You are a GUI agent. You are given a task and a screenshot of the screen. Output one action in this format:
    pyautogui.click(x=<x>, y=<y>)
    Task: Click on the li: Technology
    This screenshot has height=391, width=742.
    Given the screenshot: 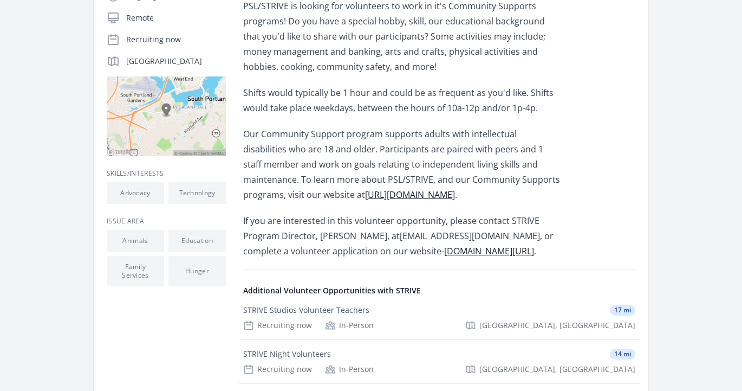 What is the action you would take?
    pyautogui.click(x=197, y=193)
    